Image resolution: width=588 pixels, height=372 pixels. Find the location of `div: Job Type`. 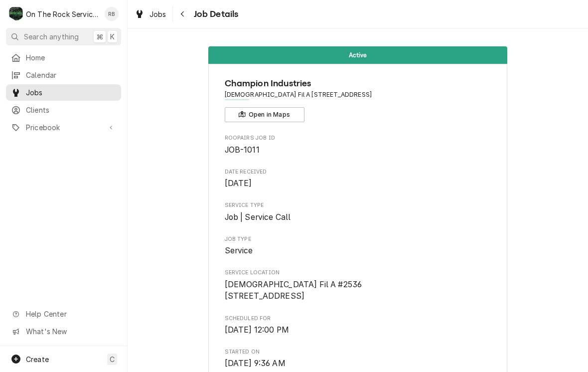

div: Job Type is located at coordinates (358, 246).